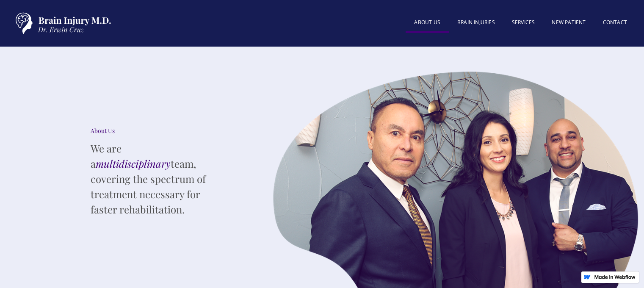 Image resolution: width=644 pixels, height=288 pixels. Describe the element at coordinates (524, 23) in the screenshot. I see `a: SERVICES` at that location.